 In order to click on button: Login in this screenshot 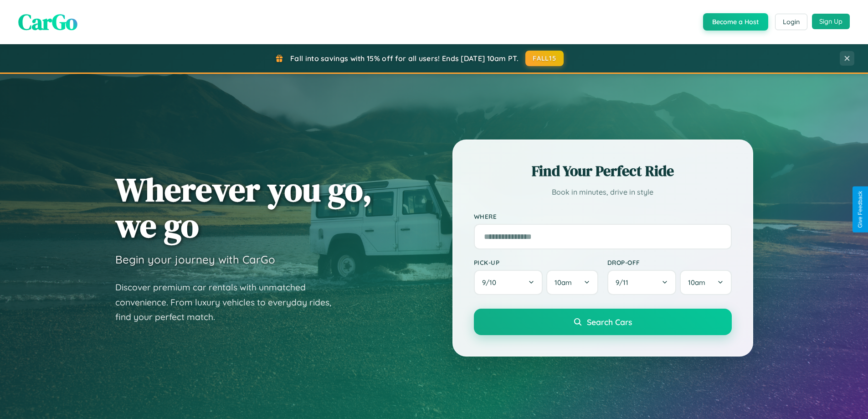, I will do `click(791, 22)`.